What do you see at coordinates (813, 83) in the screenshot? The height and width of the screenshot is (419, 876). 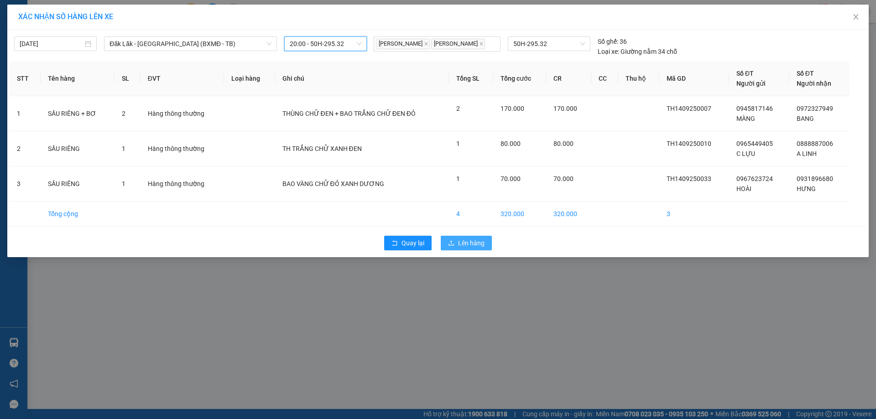 I see `span: Người nhận` at bounding box center [813, 83].